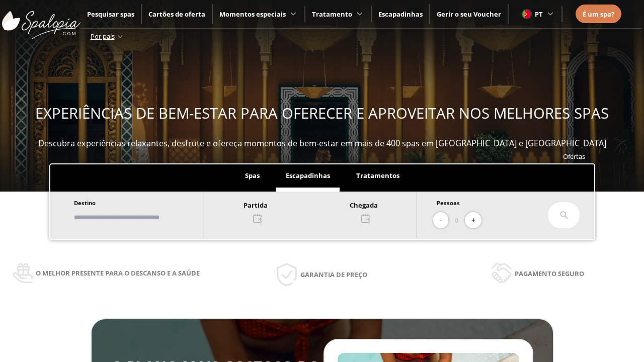 The height and width of the screenshot is (362, 644). I want to click on a: Escapadinhas, so click(401, 14).